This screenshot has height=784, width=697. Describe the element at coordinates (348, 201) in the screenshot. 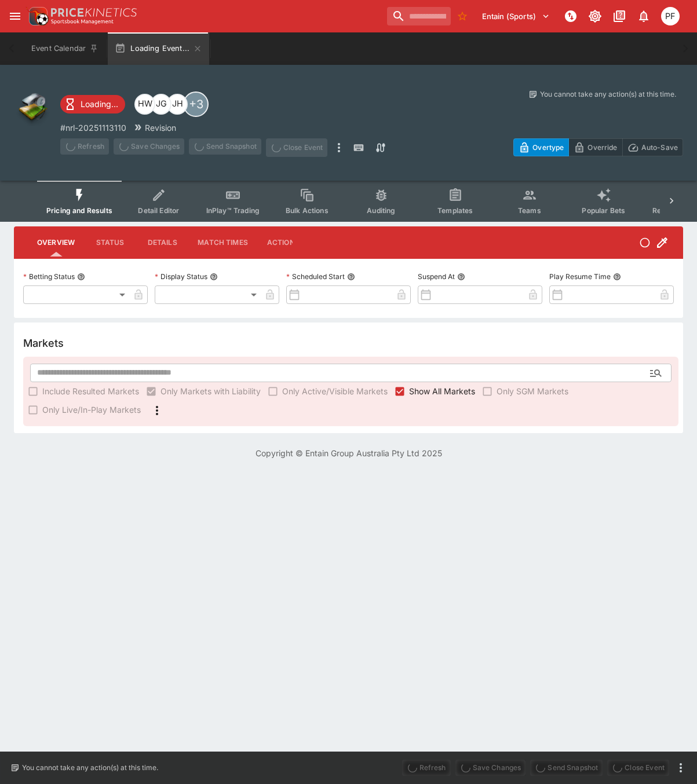

I see `div: Event type filters` at that location.